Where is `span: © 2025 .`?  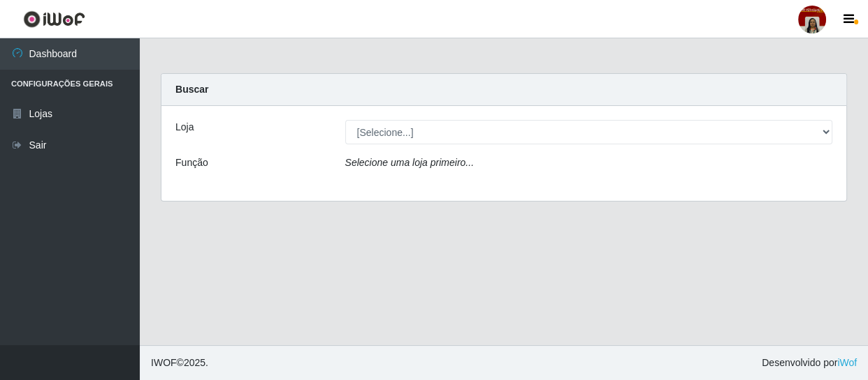
span: © 2025 . is located at coordinates (179, 363).